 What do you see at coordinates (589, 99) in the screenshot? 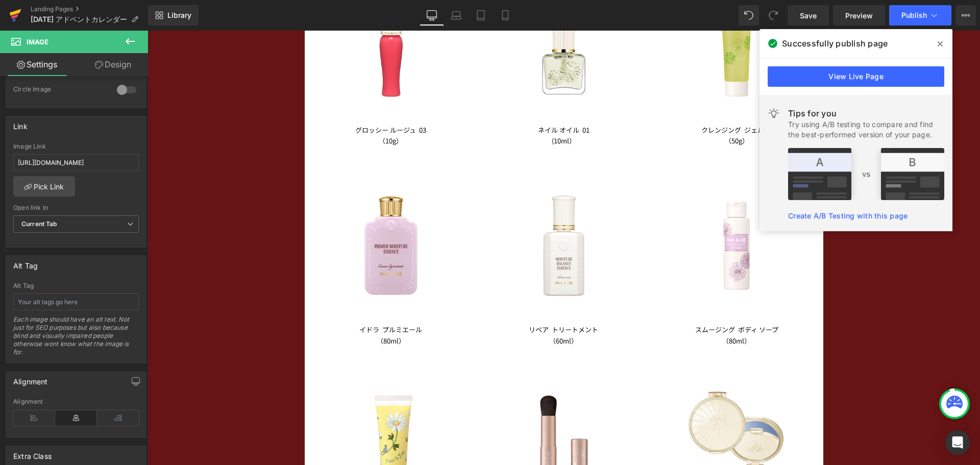
I see `p: クレンジング ジェル N` at bounding box center [589, 99].